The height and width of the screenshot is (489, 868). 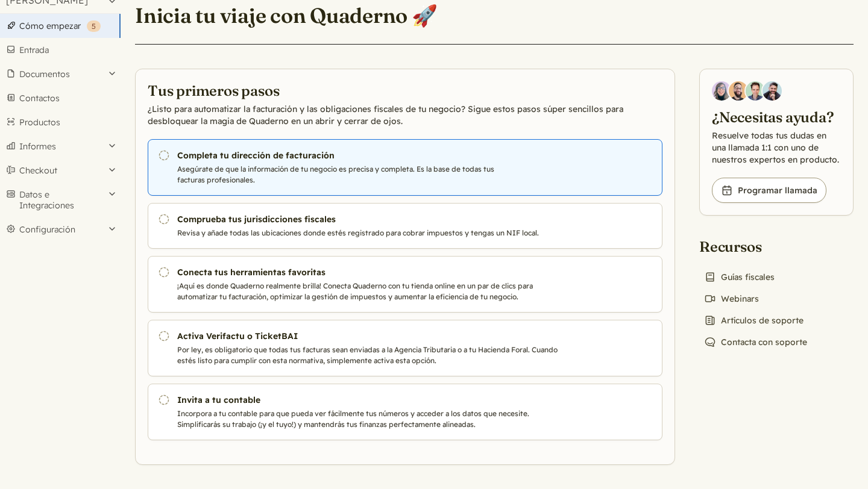 I want to click on a: Conecta tus herramientas favoritas ¡Aquí es donde Quaderno realmente brilla! Conecta Quaderno con..., so click(x=406, y=285).